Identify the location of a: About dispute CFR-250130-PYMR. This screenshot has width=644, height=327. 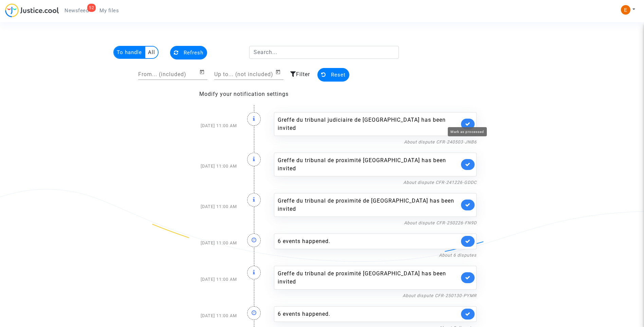
(440, 295).